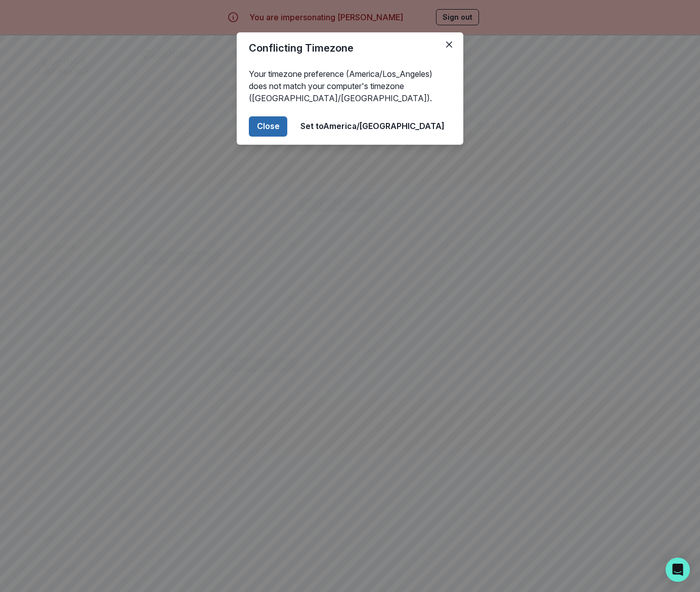 This screenshot has height=592, width=700. What do you see at coordinates (350, 86) in the screenshot?
I see `div: Your timezone preference (America/Los_Angeles) does not match your computer's timezone ([GEOGRAPH...` at bounding box center [350, 86].